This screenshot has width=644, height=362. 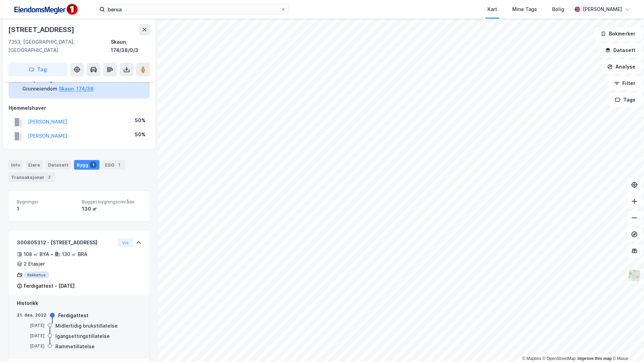 I want to click on button: Tags, so click(x=625, y=100).